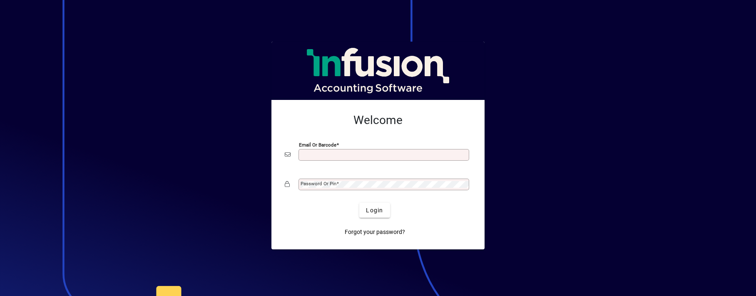 The height and width of the screenshot is (296, 756). I want to click on h2: Welcome, so click(378, 120).